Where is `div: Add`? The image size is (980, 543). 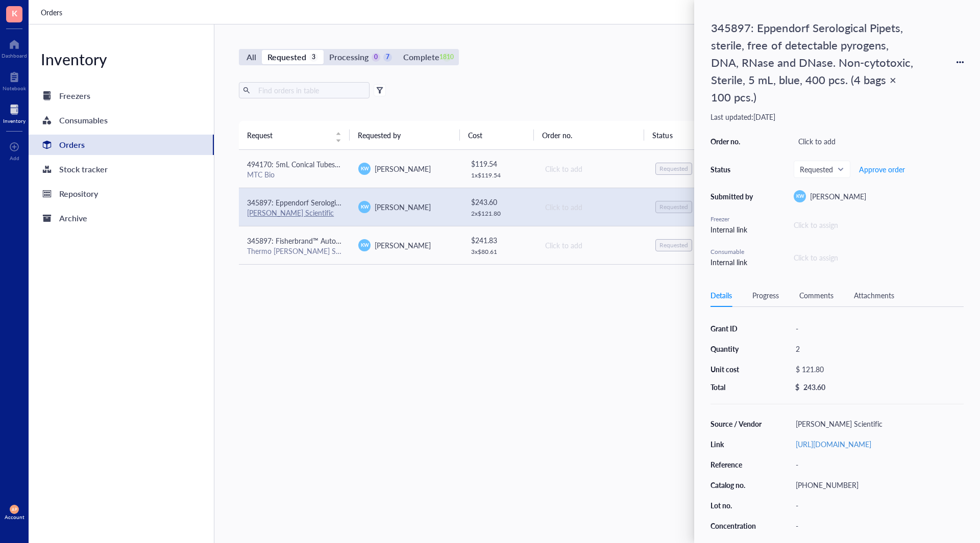
div: Add is located at coordinates (14, 158).